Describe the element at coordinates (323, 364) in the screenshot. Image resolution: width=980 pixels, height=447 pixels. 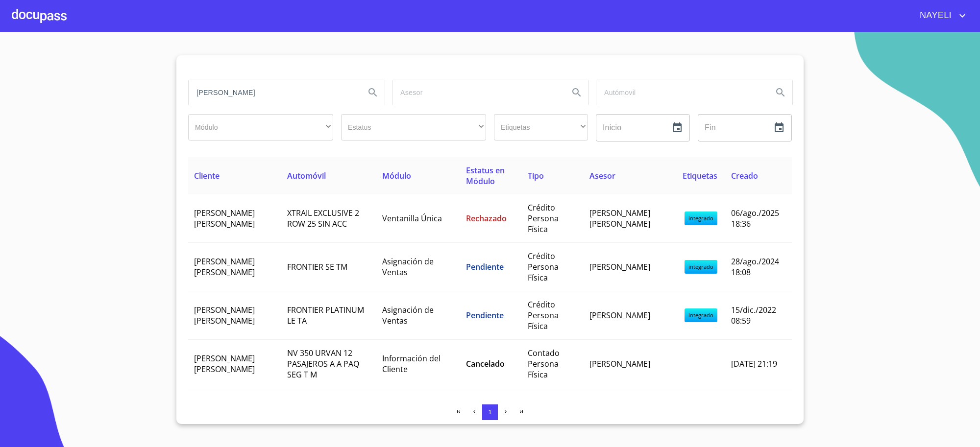
I see `span: NV 350 URVAN 12 PASAJEROS A A PAQ SEG T M` at that location.